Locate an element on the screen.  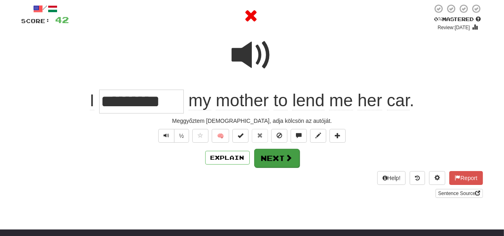
span: me is located at coordinates (341, 100).